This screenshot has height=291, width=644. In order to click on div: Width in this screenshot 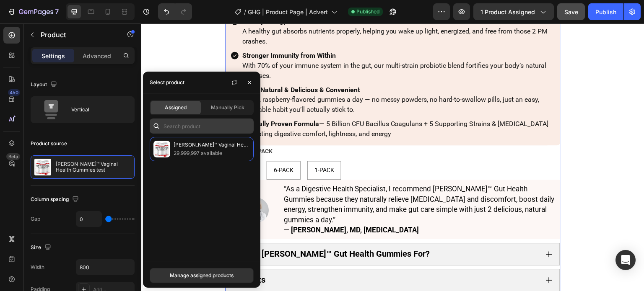, I will do `click(37, 267)`.